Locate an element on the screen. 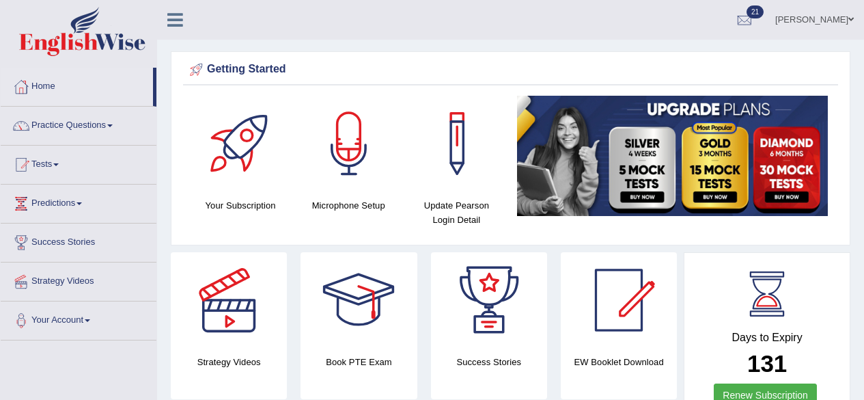 Image resolution: width=864 pixels, height=400 pixels. a: Predictions is located at coordinates (79, 201).